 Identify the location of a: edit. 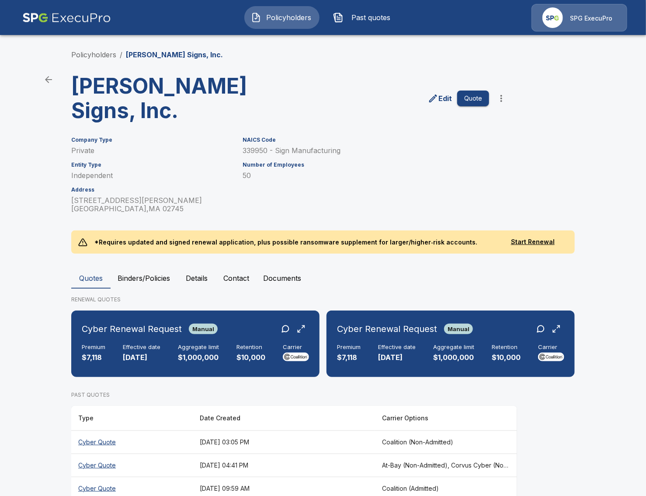
(440, 98).